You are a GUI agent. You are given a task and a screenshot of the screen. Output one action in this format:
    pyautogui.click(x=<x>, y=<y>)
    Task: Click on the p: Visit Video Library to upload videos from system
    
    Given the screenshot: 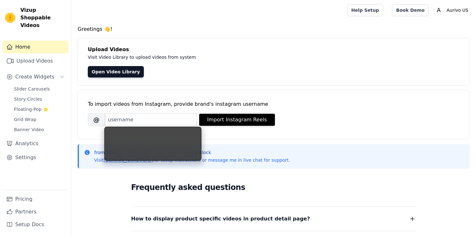 What is the action you would take?
    pyautogui.click(x=230, y=57)
    